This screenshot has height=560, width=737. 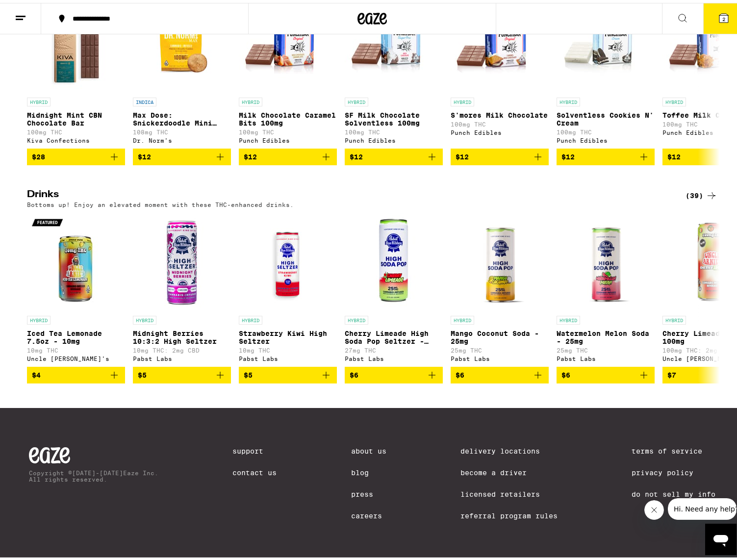 What do you see at coordinates (724, 16) in the screenshot?
I see `span: 2` at bounding box center [724, 16].